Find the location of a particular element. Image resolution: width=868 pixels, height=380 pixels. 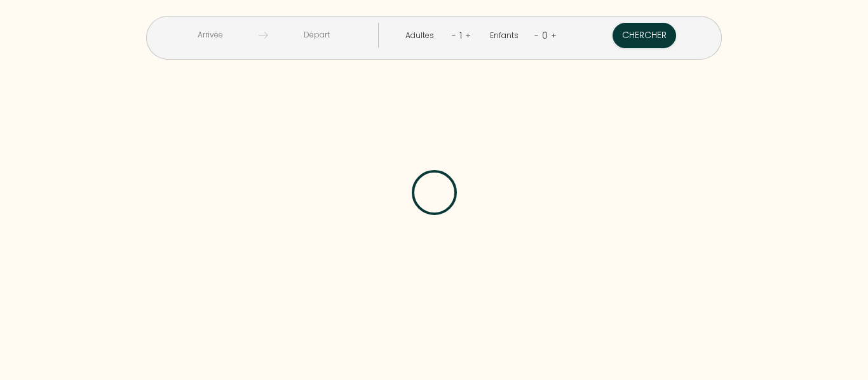

div: 0 is located at coordinates (544, 35).